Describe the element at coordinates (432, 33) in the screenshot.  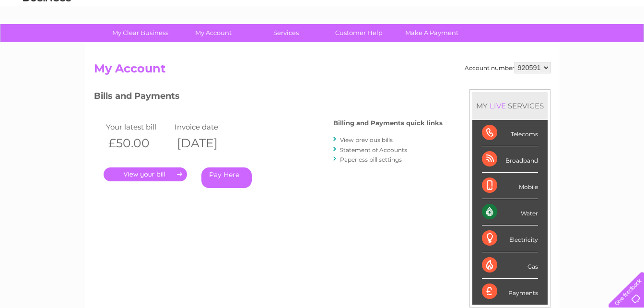
I see `a: Make A Payment` at that location.